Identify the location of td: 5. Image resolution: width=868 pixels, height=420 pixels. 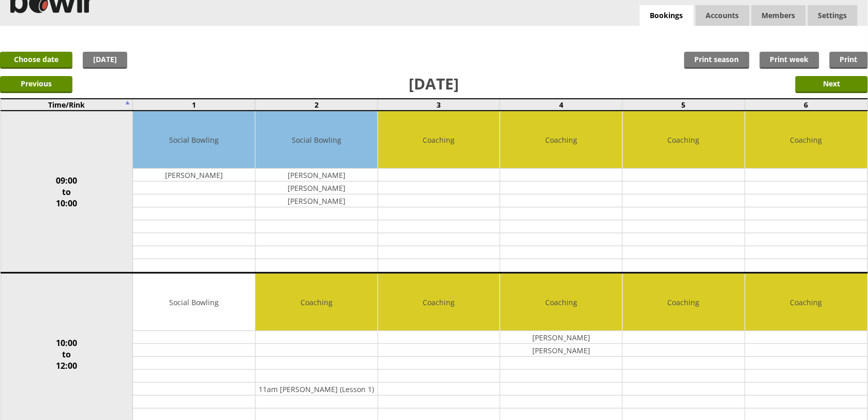
(684, 105).